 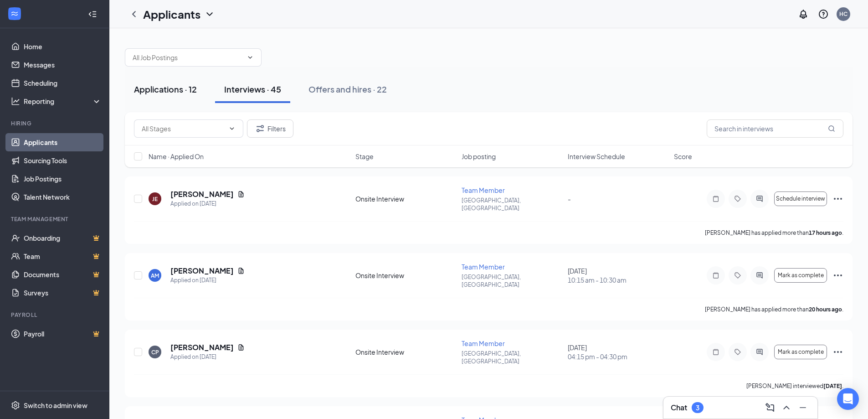 I want to click on svg: ChevronLeft, so click(x=134, y=14).